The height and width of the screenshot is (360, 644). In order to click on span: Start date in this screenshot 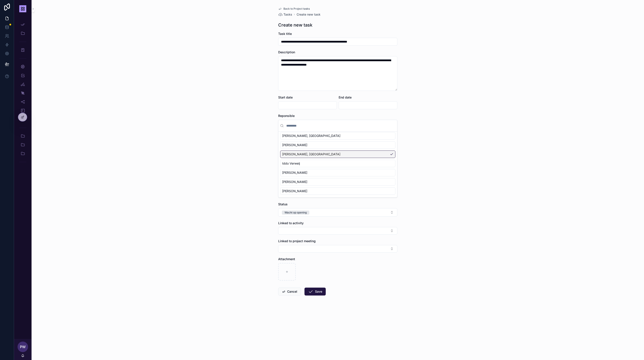, I will do `click(286, 97)`.